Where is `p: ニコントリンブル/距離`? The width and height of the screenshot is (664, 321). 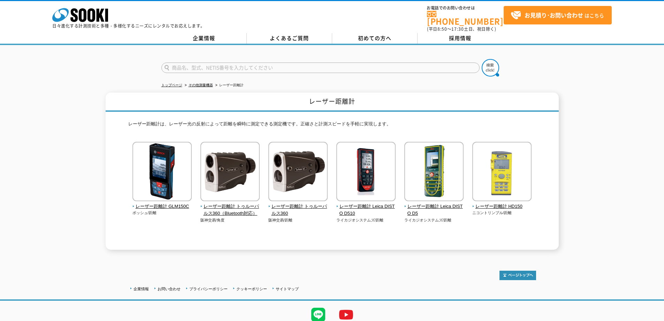
p: ニコントリンブル/距離 is located at coordinates (502, 212).